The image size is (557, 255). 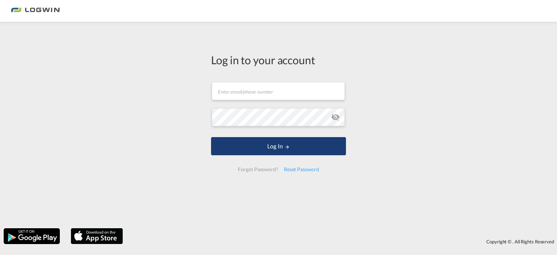 What do you see at coordinates (258, 169) in the screenshot?
I see `div: Forgot Password?` at bounding box center [258, 169].